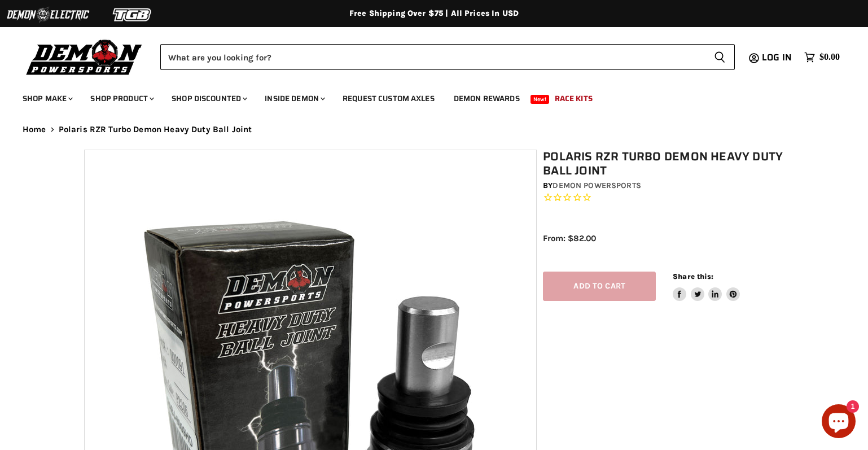 The width and height of the screenshot is (868, 450). I want to click on button: Search, so click(720, 57).